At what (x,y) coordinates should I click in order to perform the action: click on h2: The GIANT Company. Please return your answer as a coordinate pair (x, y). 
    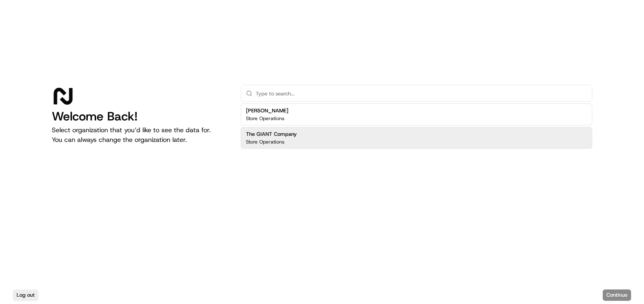
    Looking at the image, I should click on (271, 134).